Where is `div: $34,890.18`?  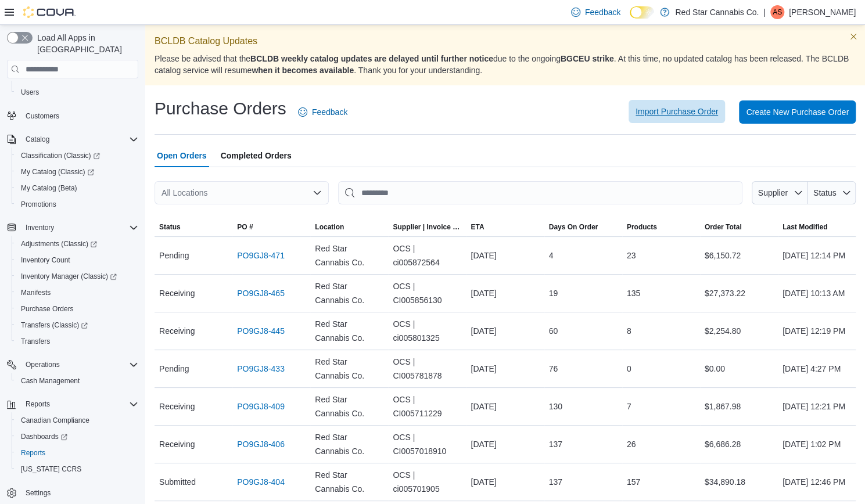
div: $34,890.18 is located at coordinates (739, 481).